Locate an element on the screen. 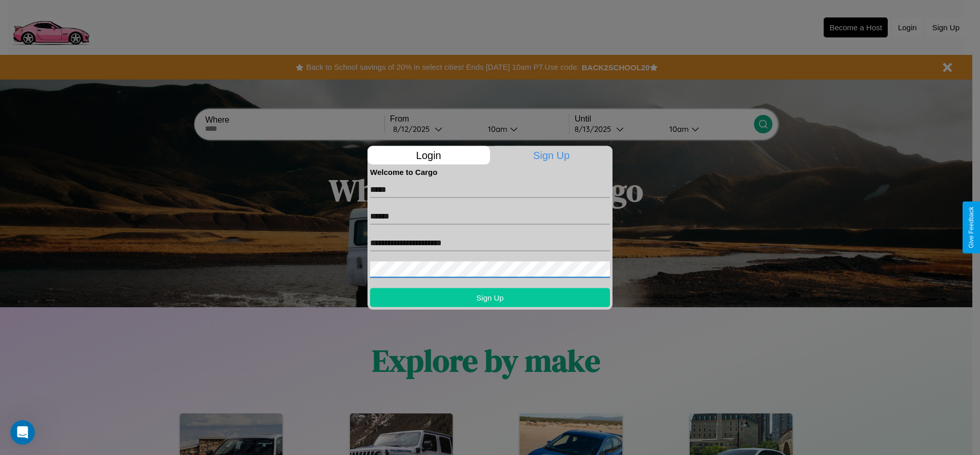 This screenshot has height=455, width=980. div: Give Feedback is located at coordinates (971, 227).